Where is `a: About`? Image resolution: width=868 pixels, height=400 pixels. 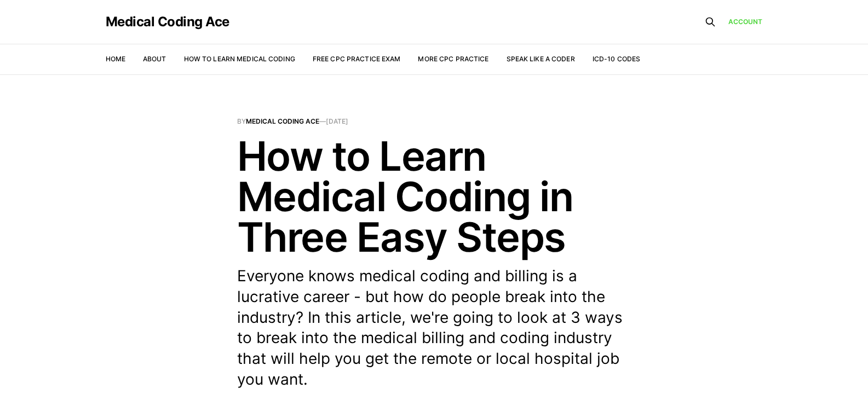 a: About is located at coordinates (155, 59).